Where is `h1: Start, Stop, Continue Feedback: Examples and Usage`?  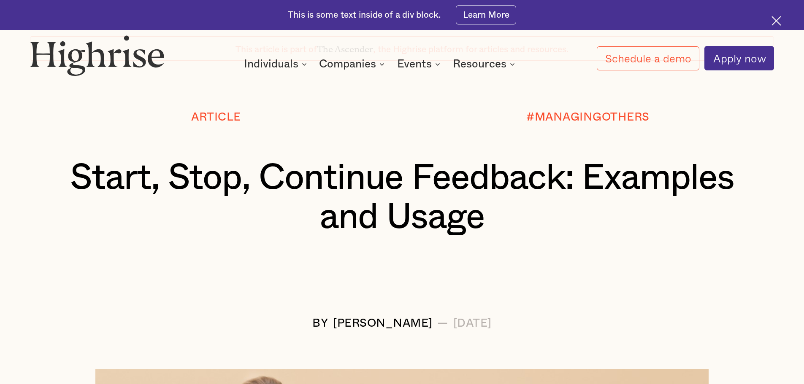
h1: Start, Stop, Continue Feedback: Examples and Usage is located at coordinates (402, 198).